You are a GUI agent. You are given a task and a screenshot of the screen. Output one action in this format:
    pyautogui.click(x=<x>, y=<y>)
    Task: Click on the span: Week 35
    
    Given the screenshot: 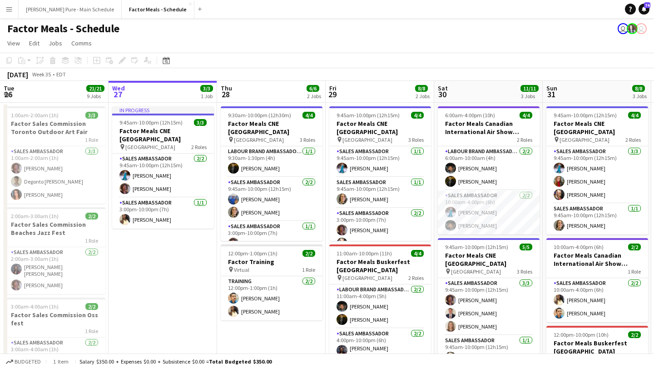 What is the action you would take?
    pyautogui.click(x=41, y=74)
    